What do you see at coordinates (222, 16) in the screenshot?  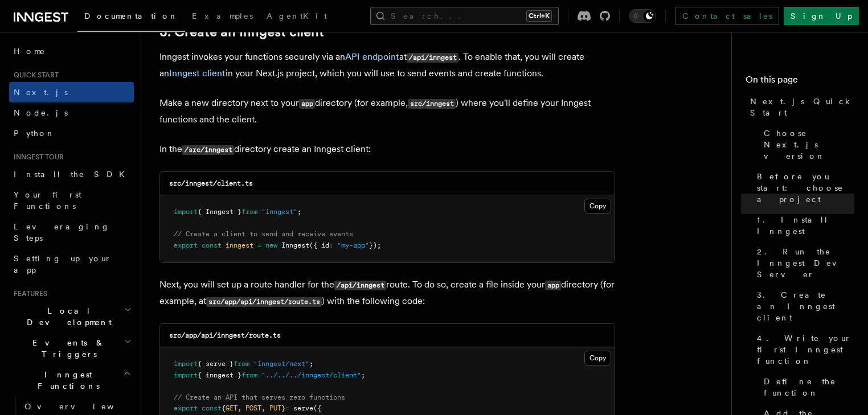 I see `span: Examples` at bounding box center [222, 16].